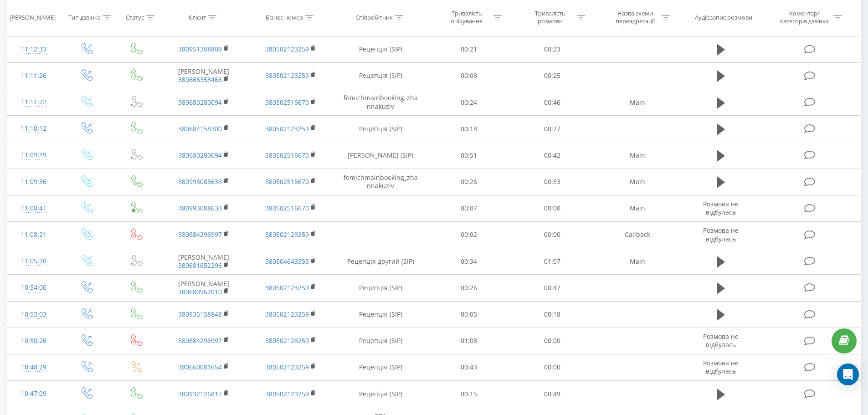 This screenshot has width=868, height=415. I want to click on a: 380951388809, so click(200, 48).